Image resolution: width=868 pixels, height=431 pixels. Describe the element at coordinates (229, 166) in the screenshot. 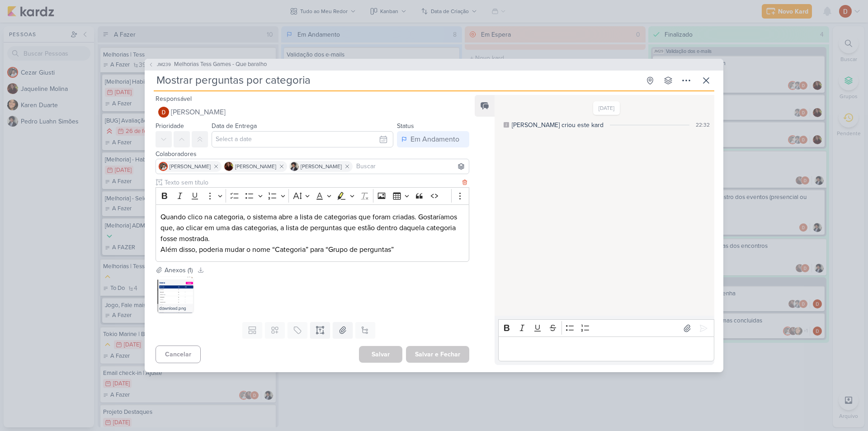

I see `img: Jaqueline Molina` at that location.